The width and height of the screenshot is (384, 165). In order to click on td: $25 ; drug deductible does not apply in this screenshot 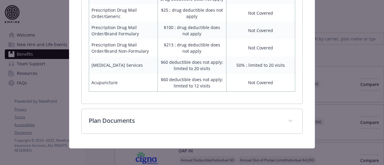, I will do `click(192, 13)`.